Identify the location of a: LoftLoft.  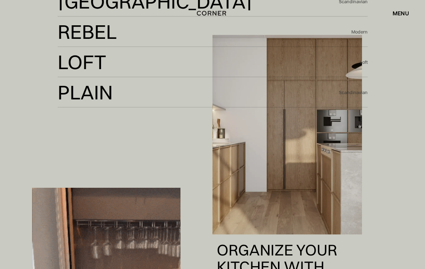
(209, 62).